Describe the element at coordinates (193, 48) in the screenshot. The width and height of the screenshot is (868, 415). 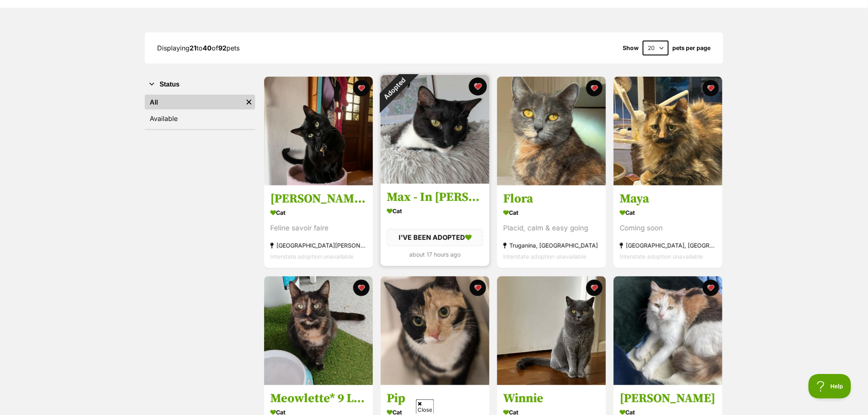
I see `strong: 21` at that location.